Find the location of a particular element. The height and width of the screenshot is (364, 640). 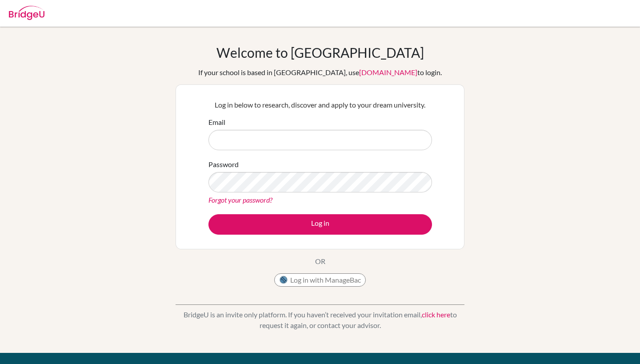

label: Password is located at coordinates (224, 165).